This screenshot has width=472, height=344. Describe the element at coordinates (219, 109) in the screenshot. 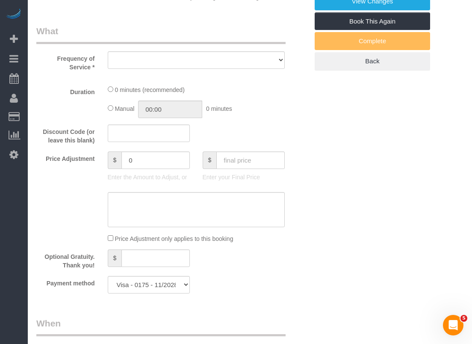

I see `span: 0 minutes` at that location.